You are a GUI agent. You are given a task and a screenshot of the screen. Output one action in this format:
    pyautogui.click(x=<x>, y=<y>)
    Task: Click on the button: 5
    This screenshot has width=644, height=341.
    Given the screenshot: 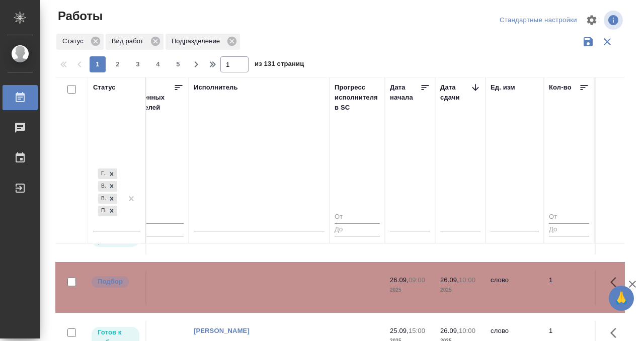 What is the action you would take?
    pyautogui.click(x=178, y=64)
    